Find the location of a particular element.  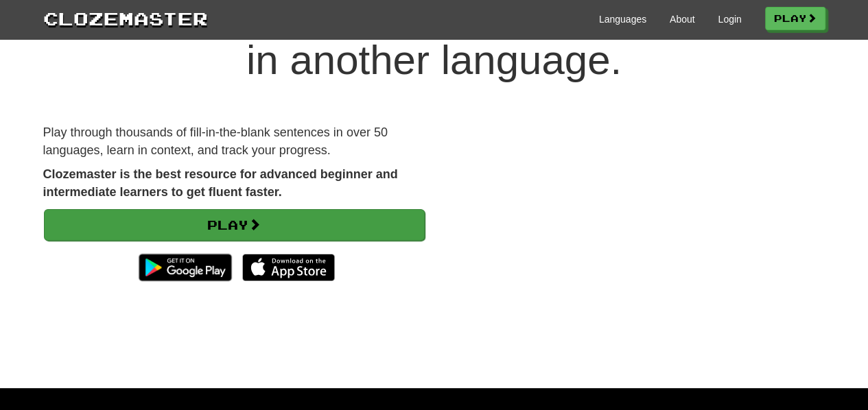

strong: Clozemaster is the best resource for advanced beginner and intermediate learners to get fluent fa... is located at coordinates (221, 183).